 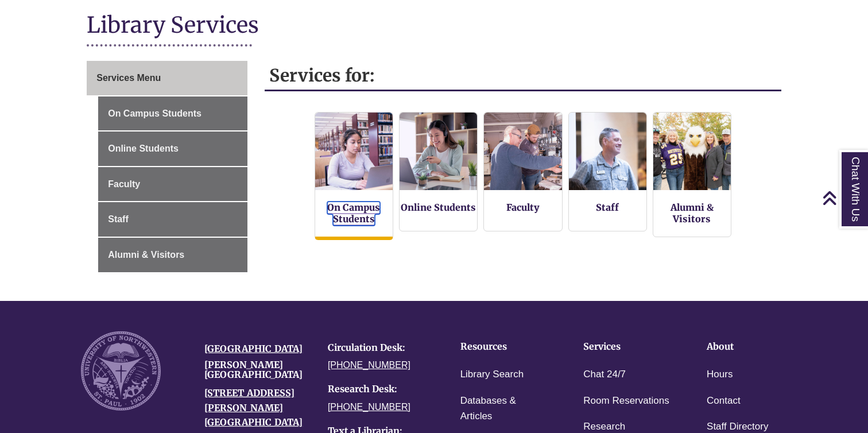 What do you see at coordinates (523, 76) in the screenshot?
I see `h2: Services for:` at bounding box center [523, 76].